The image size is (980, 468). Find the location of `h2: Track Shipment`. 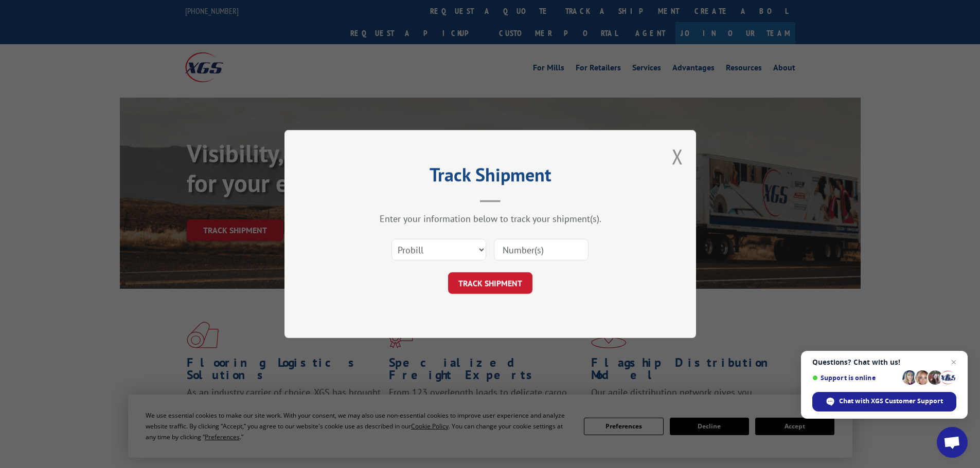

h2: Track Shipment is located at coordinates (490, 177).